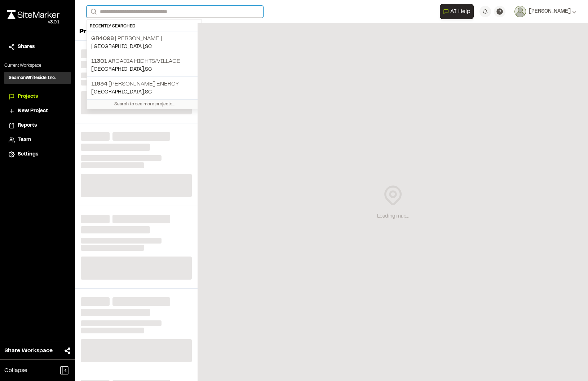  I want to click on a: Team, so click(38, 140).